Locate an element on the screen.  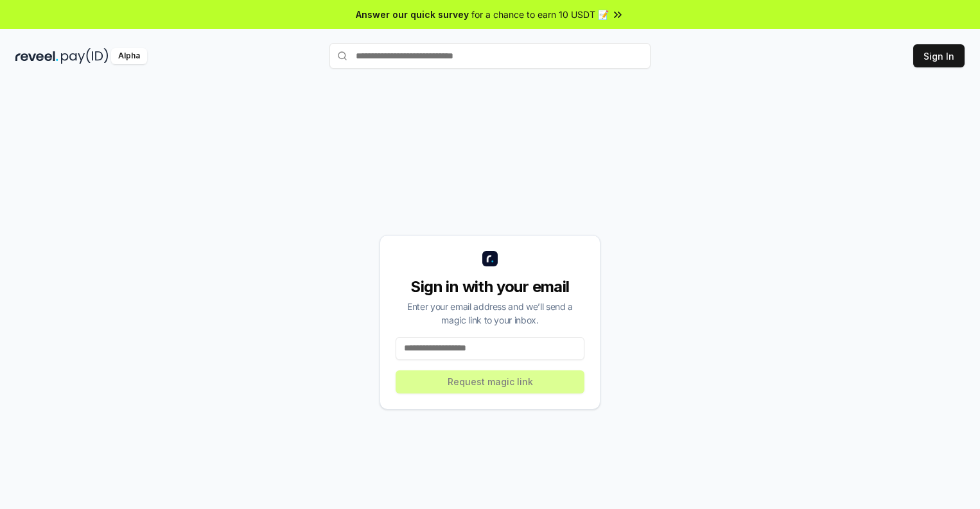
div: Enter your email address and we’ll send a magic link to your inbox. is located at coordinates (490, 313).